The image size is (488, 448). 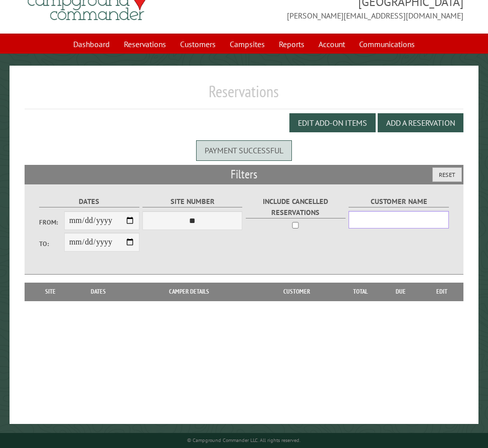 What do you see at coordinates (248, 44) in the screenshot?
I see `a: Campsites` at bounding box center [248, 44].